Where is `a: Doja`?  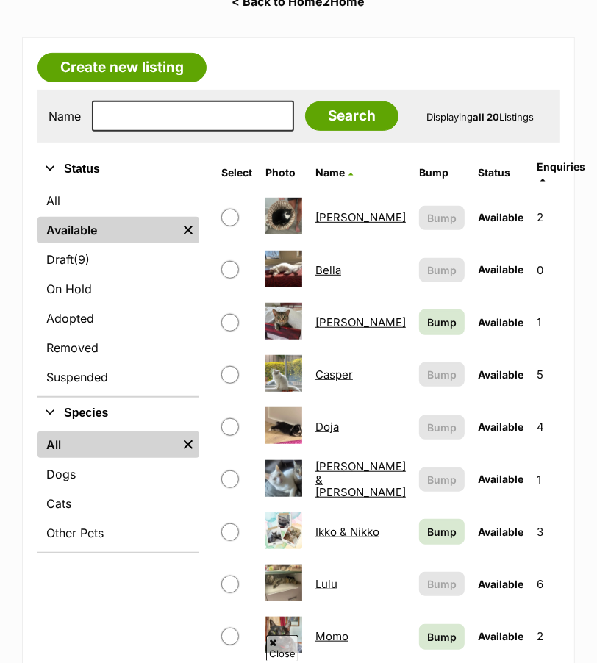 a: Doja is located at coordinates (327, 427).